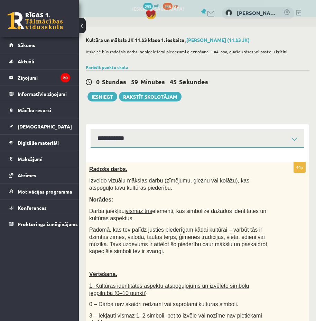 The height and width of the screenshot is (321, 316). Describe the element at coordinates (150, 96) in the screenshot. I see `a: Rakstīt skolotājam` at that location.